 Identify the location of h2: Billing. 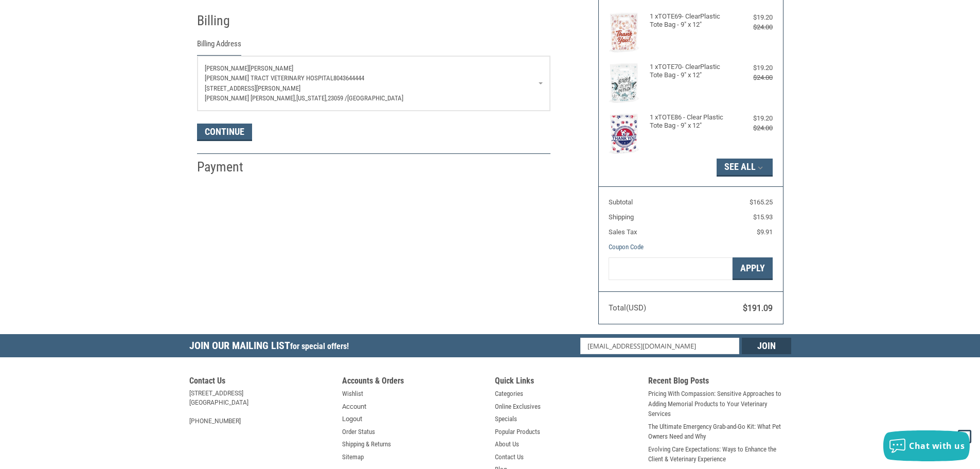
(227, 21).